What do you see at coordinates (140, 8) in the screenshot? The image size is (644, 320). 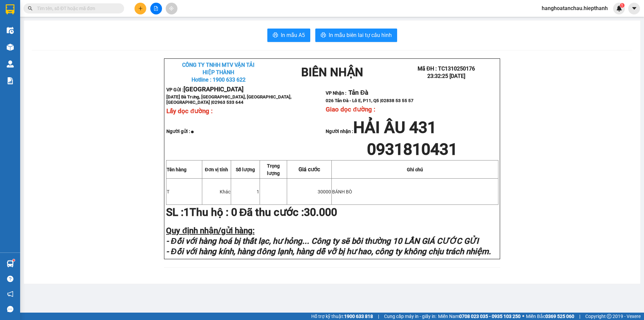 I see `span: plus` at bounding box center [140, 8].